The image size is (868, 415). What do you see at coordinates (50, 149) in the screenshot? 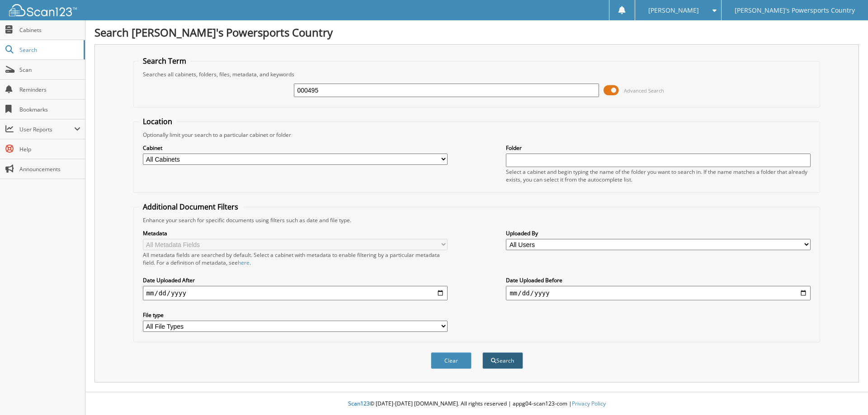
I see `span: Help` at bounding box center [50, 149].